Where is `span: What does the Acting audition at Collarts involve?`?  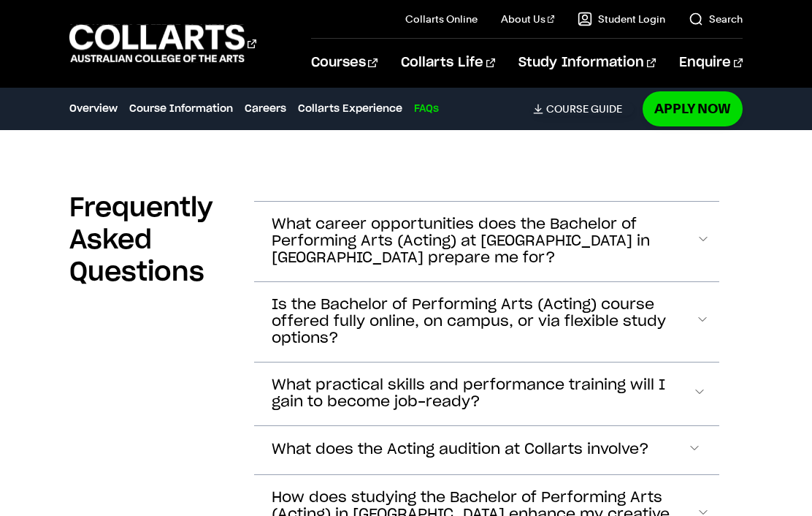 span: What does the Acting audition at Collarts involve? is located at coordinates (460, 449).